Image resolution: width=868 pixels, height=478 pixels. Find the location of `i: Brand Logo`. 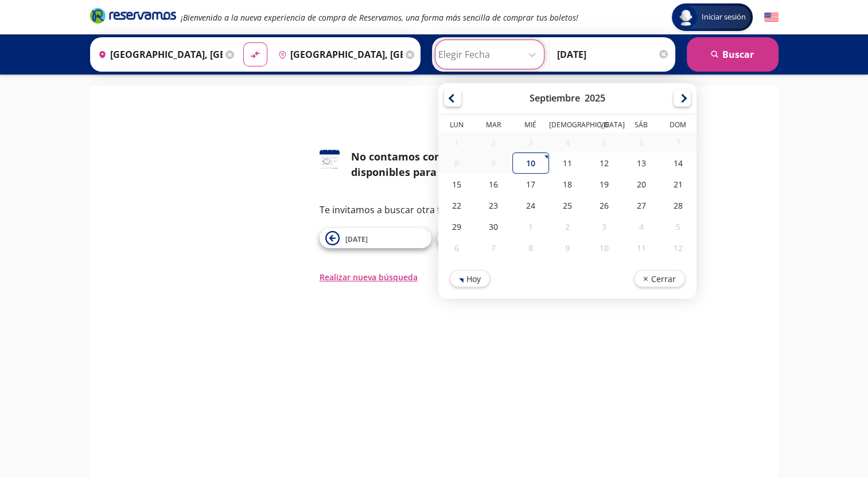

i: Brand Logo is located at coordinates (133, 15).